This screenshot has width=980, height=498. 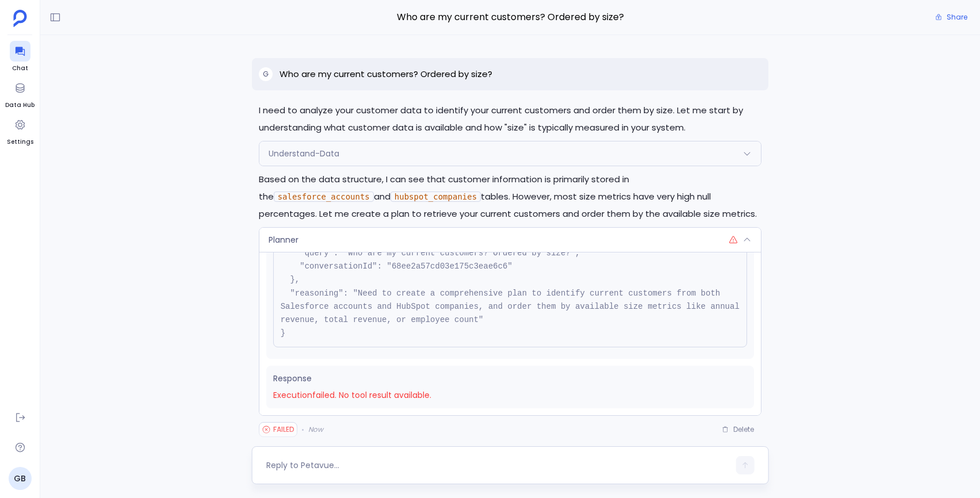 What do you see at coordinates (19, 94) in the screenshot?
I see `a: Data Hub` at bounding box center [19, 94].